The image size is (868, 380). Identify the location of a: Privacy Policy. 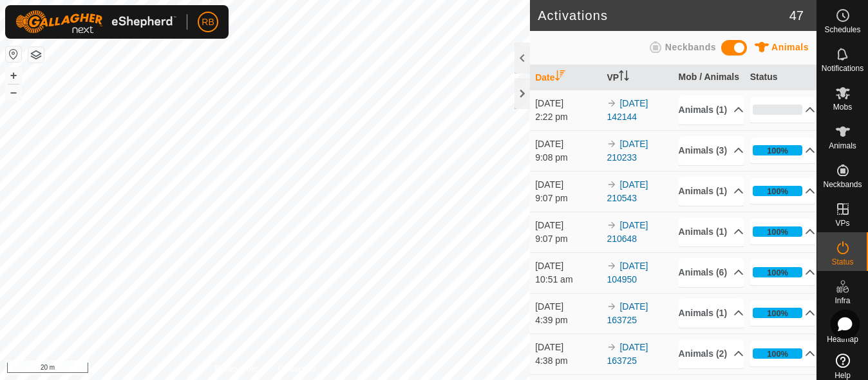
(238, 368).